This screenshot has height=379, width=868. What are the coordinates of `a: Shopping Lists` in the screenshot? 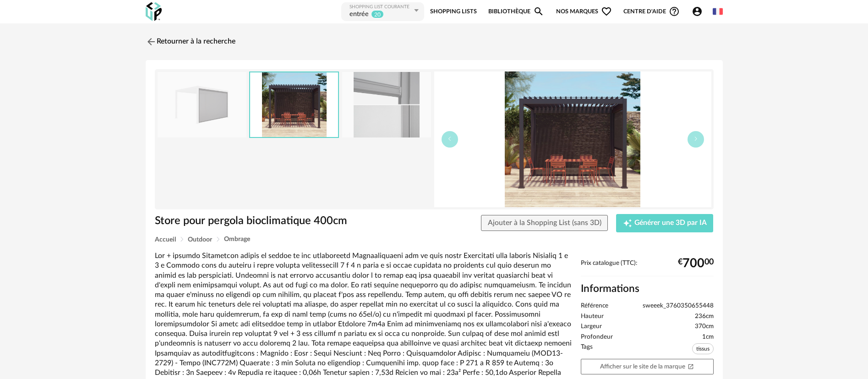 It's located at (453, 12).